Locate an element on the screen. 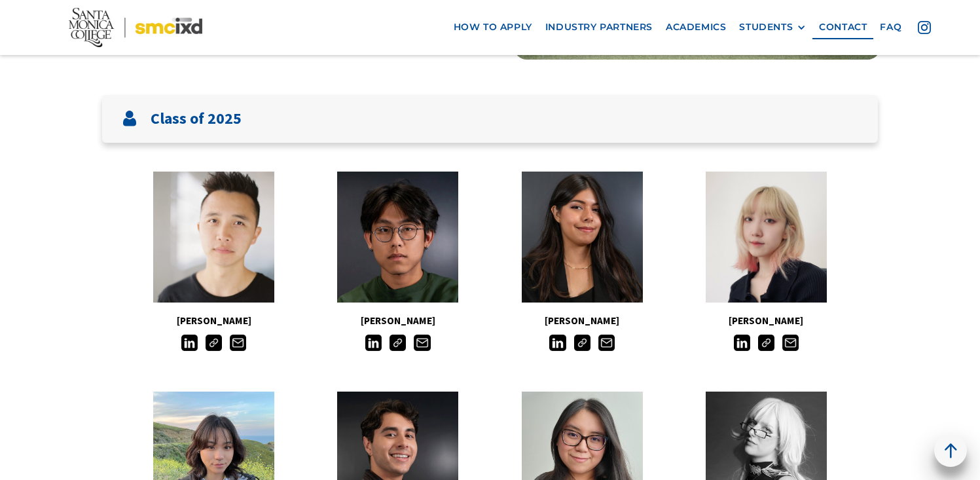 Image resolution: width=980 pixels, height=480 pixels. a: back to top is located at coordinates (950, 450).